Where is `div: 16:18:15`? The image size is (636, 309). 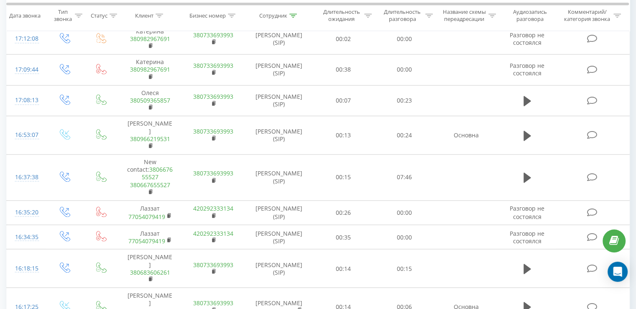
div: 16:18:15 is located at coordinates (26, 268).